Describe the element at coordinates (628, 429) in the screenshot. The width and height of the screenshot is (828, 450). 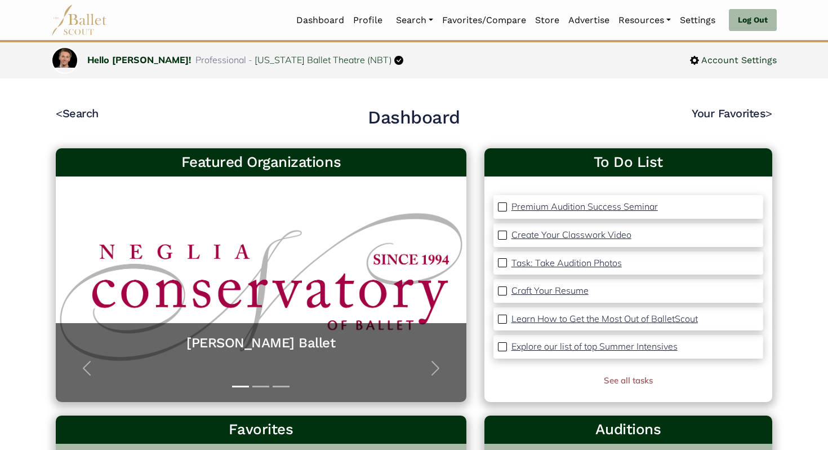
I see `h3: Auditions` at that location.